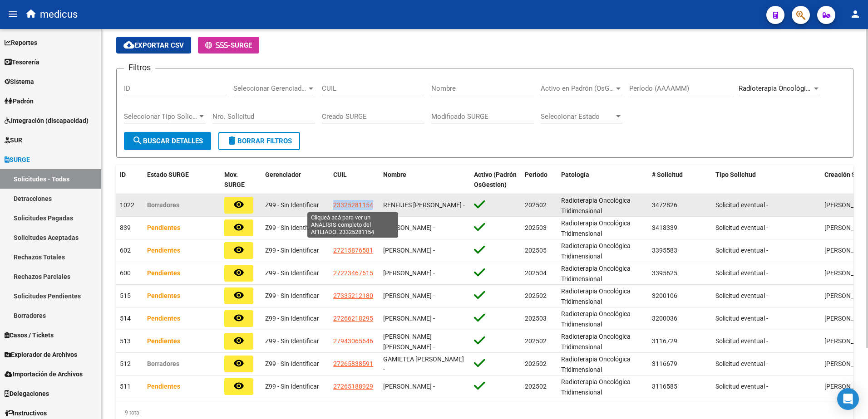 Image resolution: width=868 pixels, height=419 pixels. What do you see at coordinates (496, 180) in the screenshot?
I see `datatable-header-cell: Activo (Padrón OsGestion)` at bounding box center [496, 180].